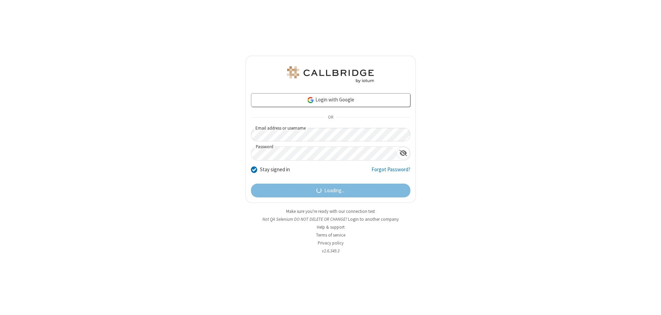 This screenshot has width=661, height=315. Describe the element at coordinates (331, 211) in the screenshot. I see `a: Make sure you're ready with our connection test` at that location.